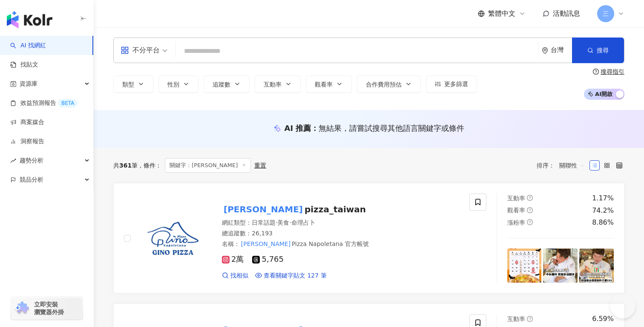 Image resolution: width=644 pixels, height=327 pixels. What do you see at coordinates (340, 223) in the screenshot?
I see `div: 網紅類型 ：` at bounding box center [340, 223].